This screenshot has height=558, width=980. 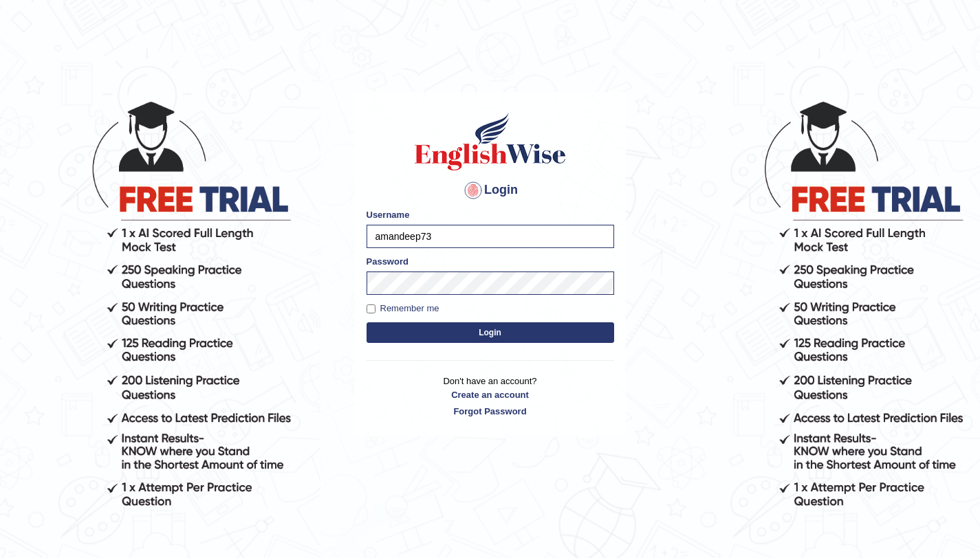 I want to click on p: Don't have an account?, so click(x=490, y=396).